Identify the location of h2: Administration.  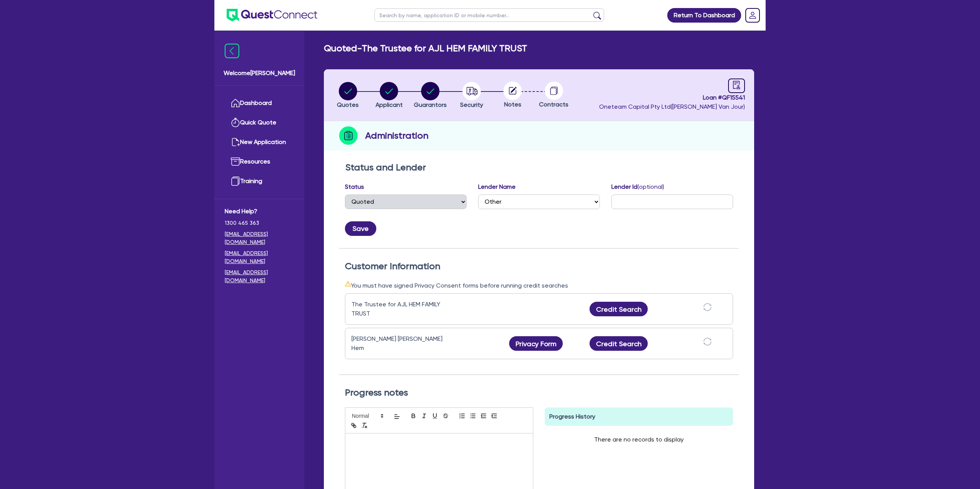
(397, 136).